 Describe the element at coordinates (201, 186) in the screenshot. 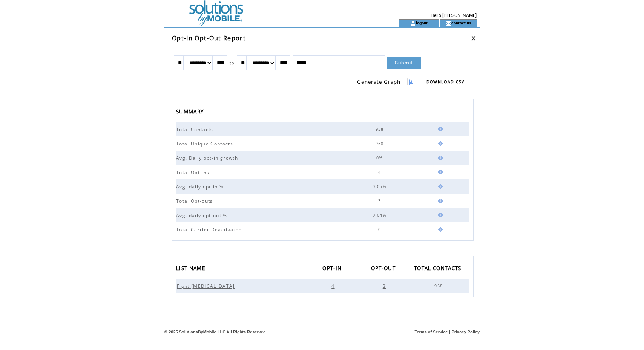

I see `span: Avg. daily opt-in %` at that location.